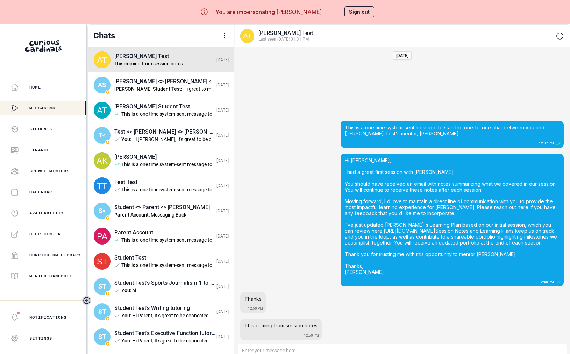  Describe the element at coordinates (169, 240) in the screenshot. I see `div: This is a one time system-sent message to start the one-to-one chat between you and Student Test'...` at that location.